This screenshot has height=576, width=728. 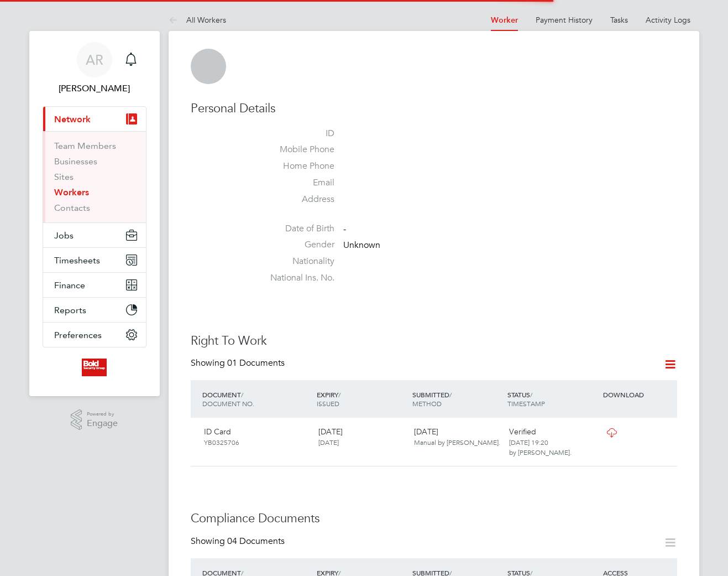 I want to click on span: TIMESTAMP, so click(x=526, y=403).